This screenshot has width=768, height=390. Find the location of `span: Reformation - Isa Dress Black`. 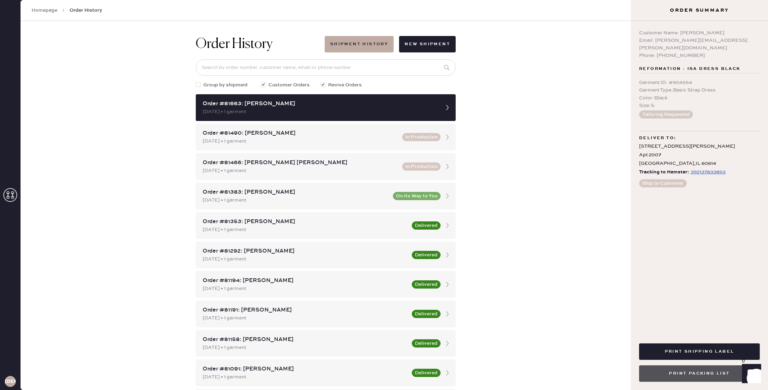

span: Reformation - Isa Dress Black is located at coordinates (690, 69).